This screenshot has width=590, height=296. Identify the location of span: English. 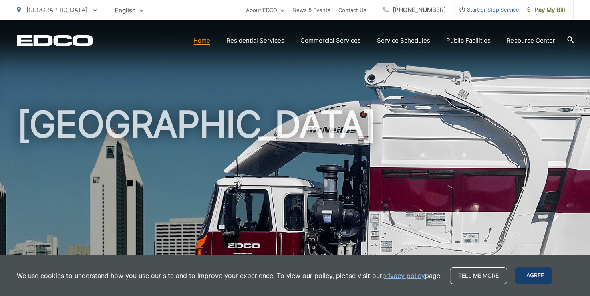
(129, 10).